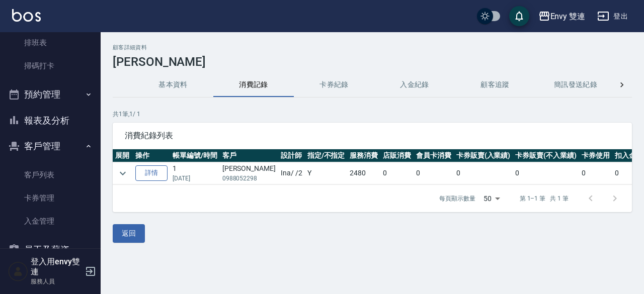  What do you see at coordinates (291, 156) in the screenshot?
I see `th: 設計師` at bounding box center [291, 156].